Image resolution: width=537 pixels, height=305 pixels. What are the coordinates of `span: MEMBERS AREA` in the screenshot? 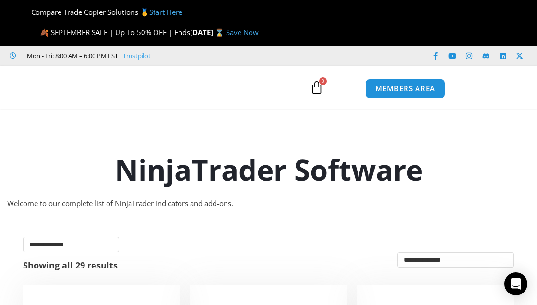 It's located at (405, 88).